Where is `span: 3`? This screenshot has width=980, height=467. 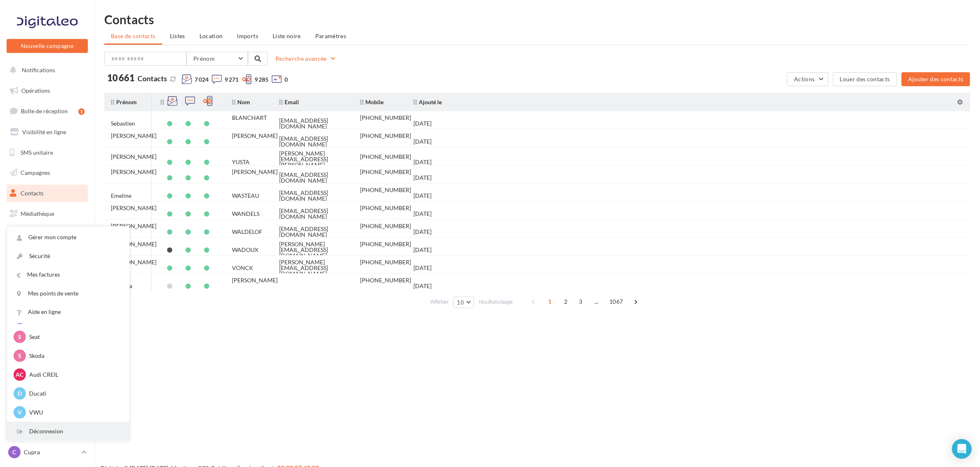 span: 3 is located at coordinates (581, 302).